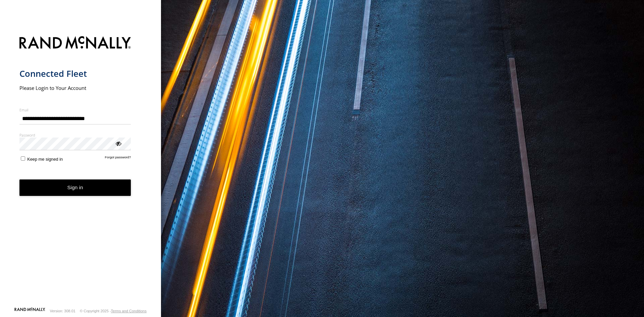 The width and height of the screenshot is (644, 317). What do you see at coordinates (45, 159) in the screenshot?
I see `span: Keep me signed in` at bounding box center [45, 159].